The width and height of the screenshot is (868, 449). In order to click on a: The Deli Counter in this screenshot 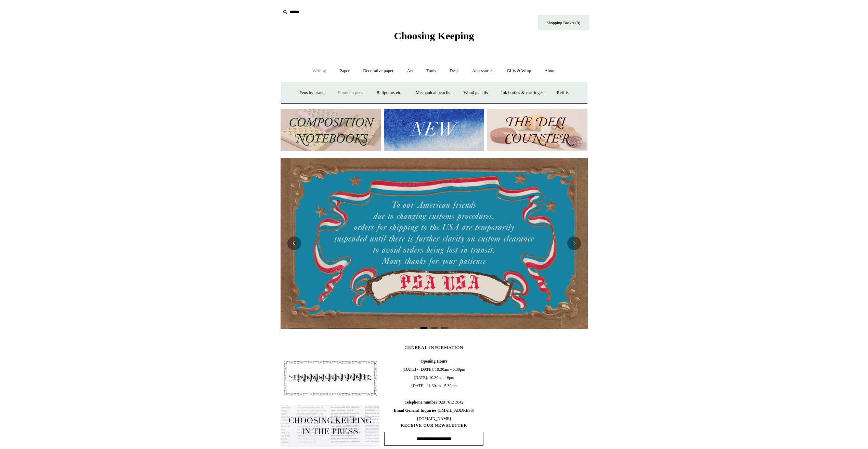, I will do `click(537, 130)`.